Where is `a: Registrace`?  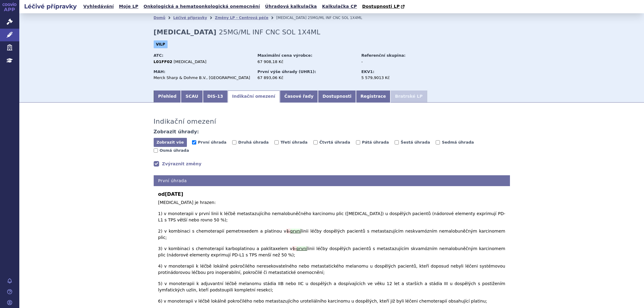 a: Registrace is located at coordinates (373, 97).